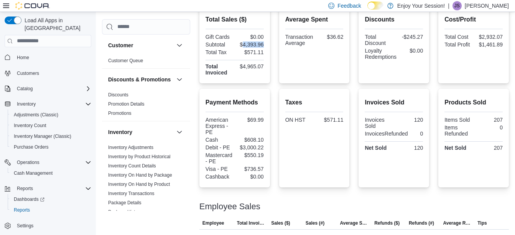 This screenshot has width=515, height=235. I want to click on div: American Express - PE, so click(219, 126).